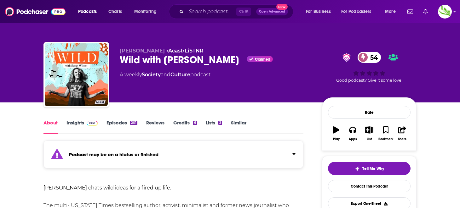 The width and height of the screenshot is (460, 208). Describe the element at coordinates (165, 75) in the screenshot. I see `span: and` at that location.